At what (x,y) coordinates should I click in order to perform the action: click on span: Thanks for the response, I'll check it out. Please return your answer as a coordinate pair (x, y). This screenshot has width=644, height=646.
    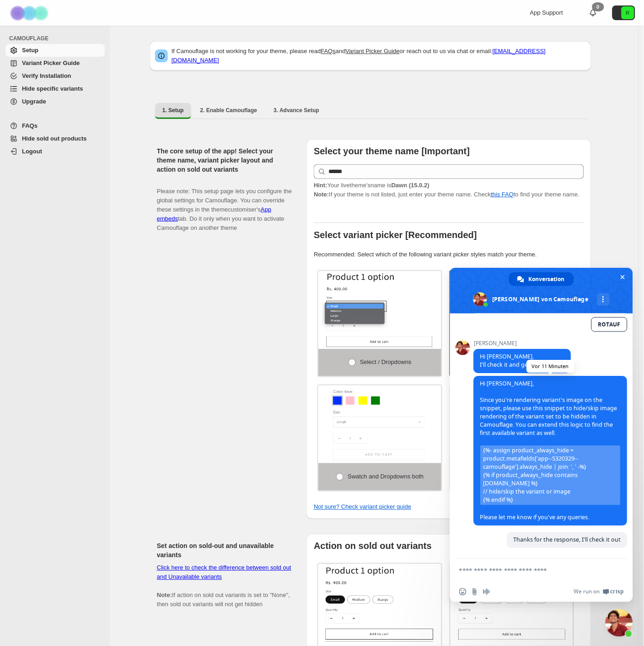
    Looking at the image, I should click on (567, 540).